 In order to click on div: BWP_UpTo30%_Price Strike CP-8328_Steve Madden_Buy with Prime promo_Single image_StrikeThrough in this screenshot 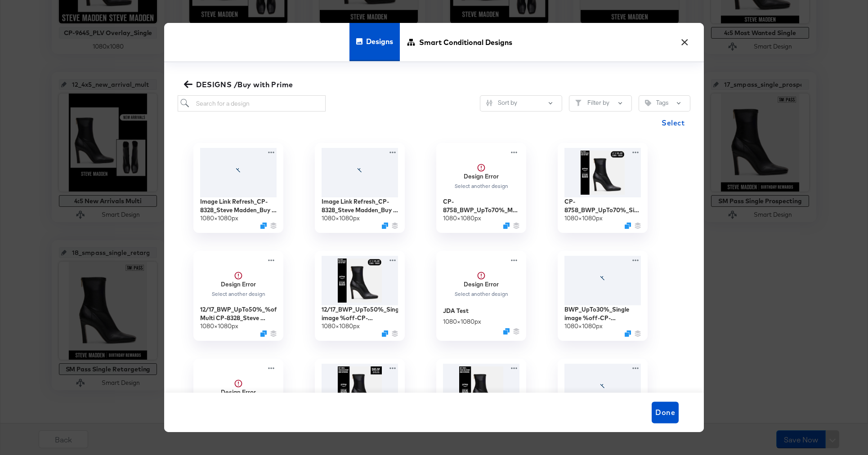, I will do `click(359, 404)`.